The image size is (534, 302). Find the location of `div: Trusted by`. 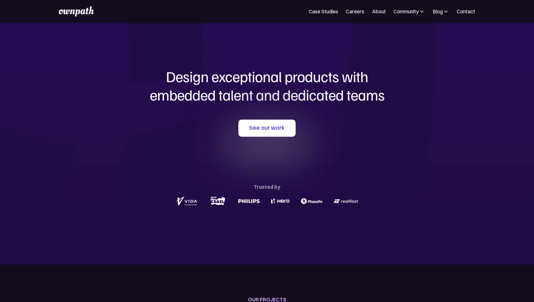

div: Trusted by is located at coordinates (267, 187).